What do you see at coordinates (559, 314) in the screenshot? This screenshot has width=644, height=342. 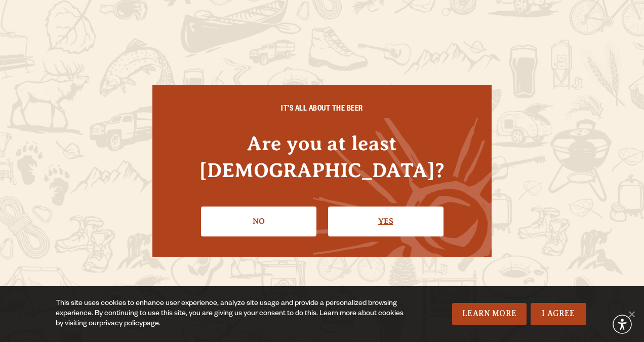 I see `a: I Agree` at bounding box center [559, 314].